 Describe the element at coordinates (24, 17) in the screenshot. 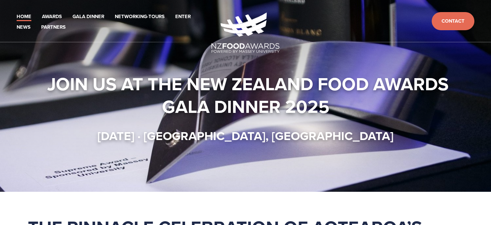

I see `a: Home` at that location.